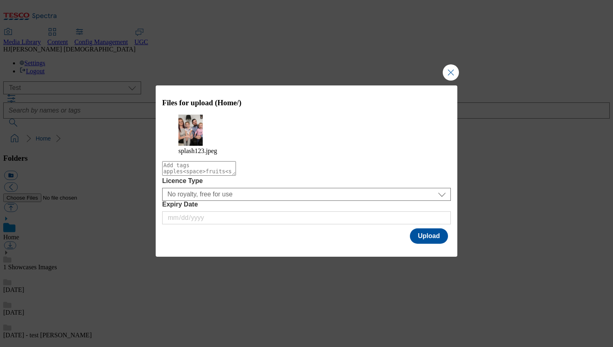  Describe the element at coordinates (306, 171) in the screenshot. I see `div: Modal` at that location.